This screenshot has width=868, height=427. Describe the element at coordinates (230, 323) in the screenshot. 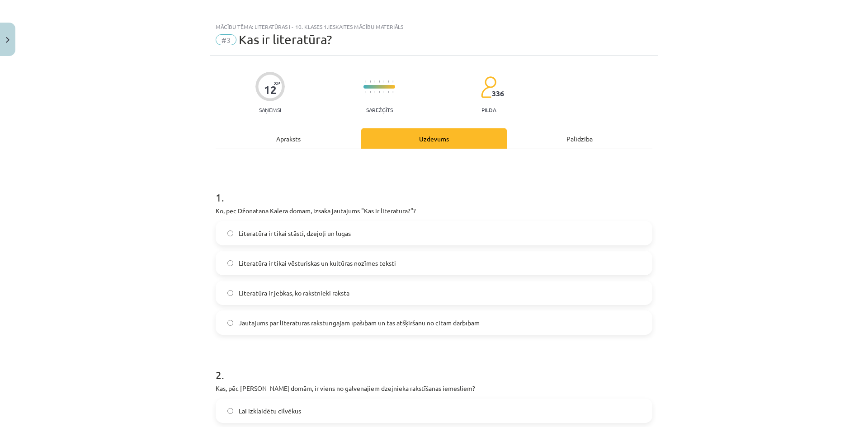

I see `input: Jautājums par literatūras raksturīgajām īpašībām un tās atšķiršanu no citām darbībām` at that location.